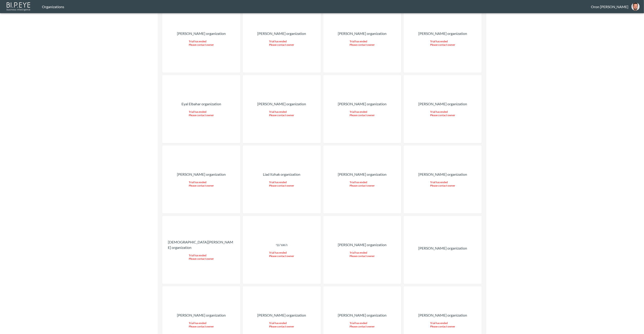 This screenshot has height=334, width=644. Describe the element at coordinates (18, 6) in the screenshot. I see `img: bipeye-logo` at that location.